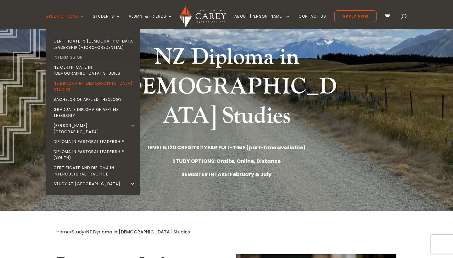  Describe the element at coordinates (94, 57) in the screenshot. I see `a: Intermission` at that location.